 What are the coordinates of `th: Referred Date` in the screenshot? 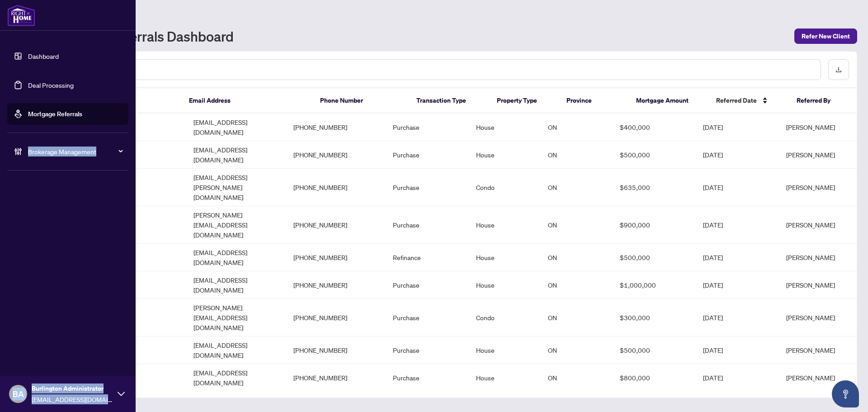 It's located at (749, 101).